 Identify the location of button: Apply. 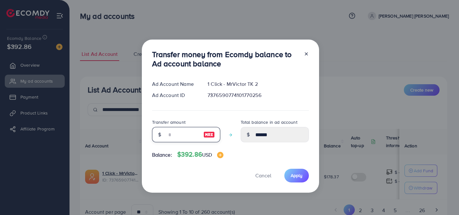
(296, 175).